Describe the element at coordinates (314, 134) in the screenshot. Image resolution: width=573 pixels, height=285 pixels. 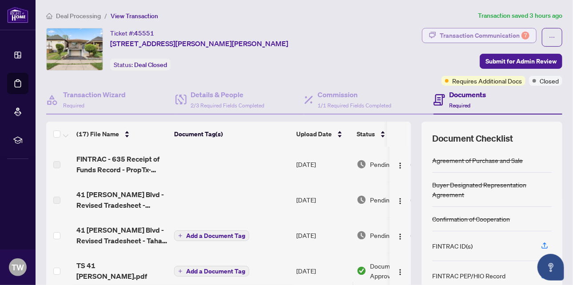
I see `span: Upload Date` at that location.